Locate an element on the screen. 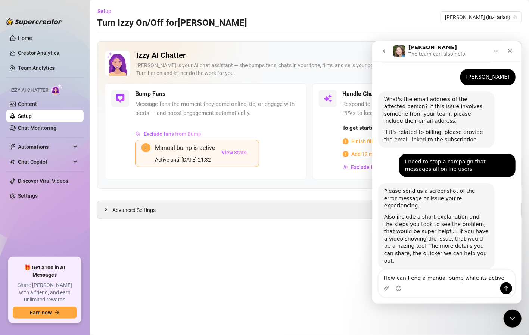 This screenshot has height=335, width=529. span: arrow-right is located at coordinates (57, 313).